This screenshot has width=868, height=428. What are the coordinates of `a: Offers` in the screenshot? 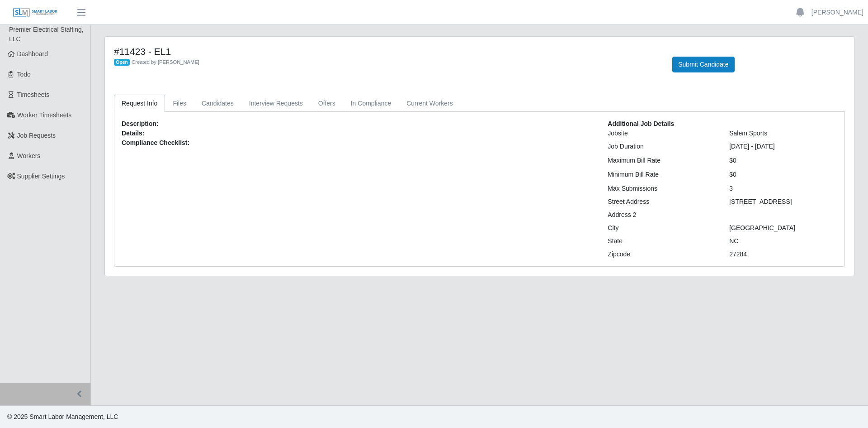 It's located at (327, 103).